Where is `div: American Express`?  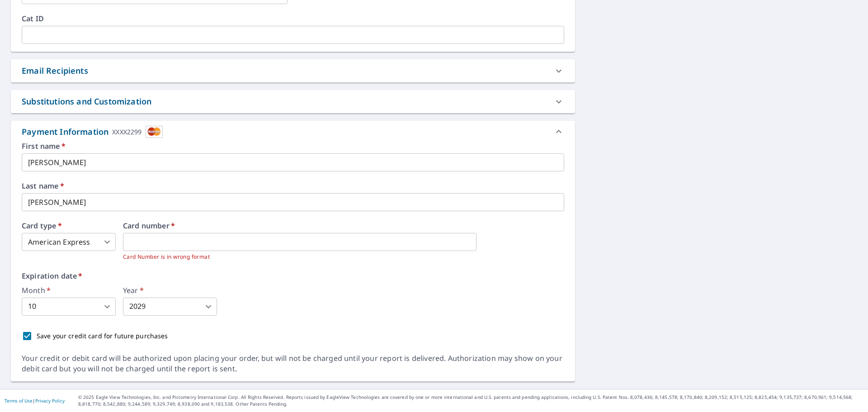
div: American Express is located at coordinates (69, 242).